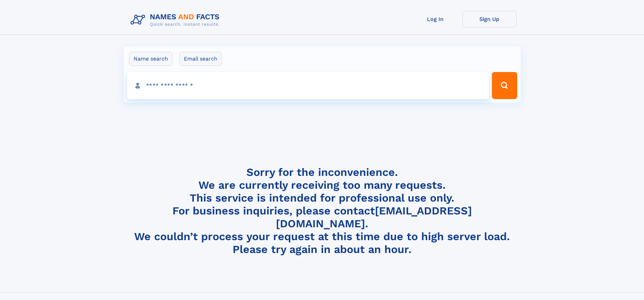 This screenshot has height=300, width=644. I want to click on img: Logo Names and Facts, so click(177, 20).